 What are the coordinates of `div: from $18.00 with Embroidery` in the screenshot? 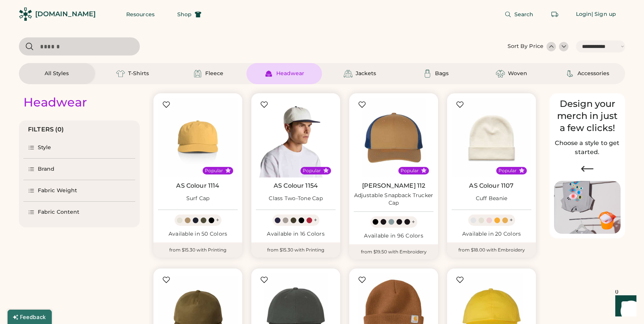 It's located at (491, 250).